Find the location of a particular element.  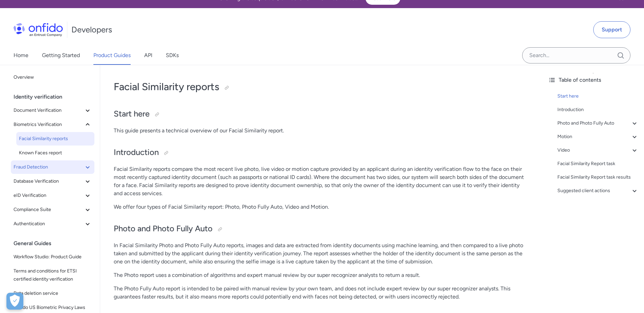

p: In Facial Similarity Photo and Photo Fully Auto reports, images and data are extracted from ident... is located at coordinates (321, 254).